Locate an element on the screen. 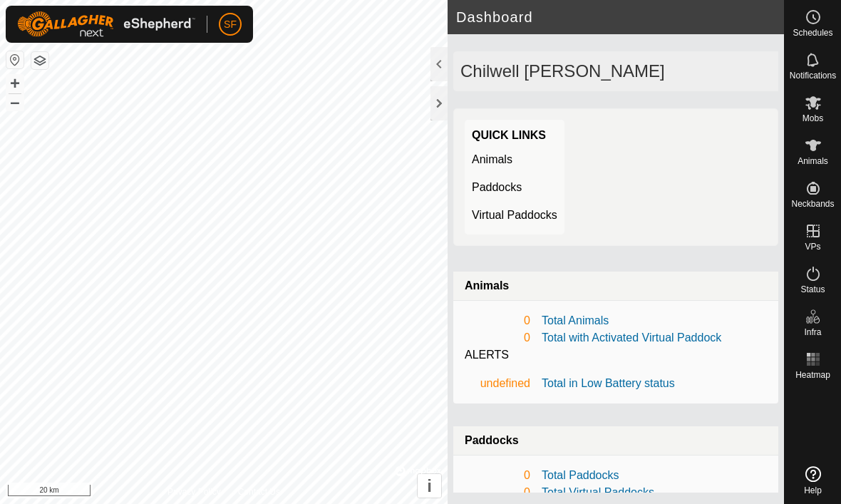  span: Neckbands is located at coordinates (812, 203).